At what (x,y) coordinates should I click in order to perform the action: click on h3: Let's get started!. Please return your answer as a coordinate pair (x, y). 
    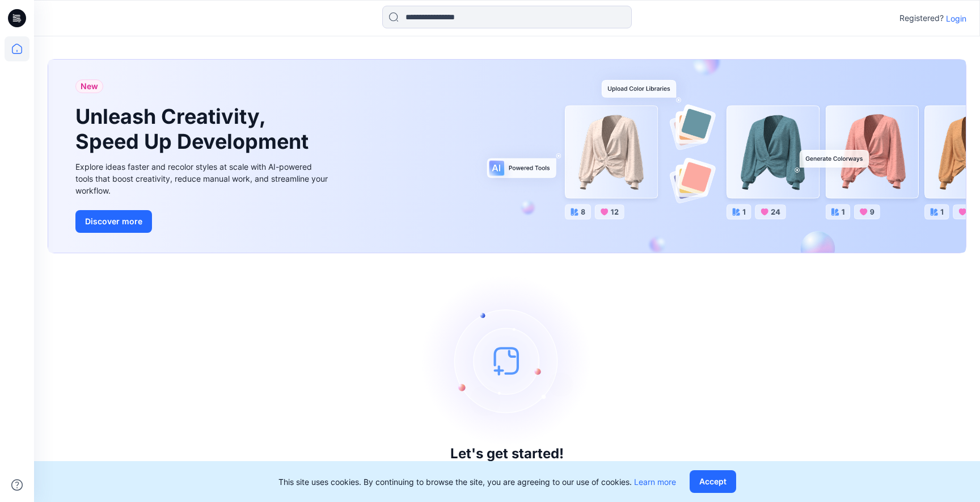
    Looking at the image, I should click on (507, 453).